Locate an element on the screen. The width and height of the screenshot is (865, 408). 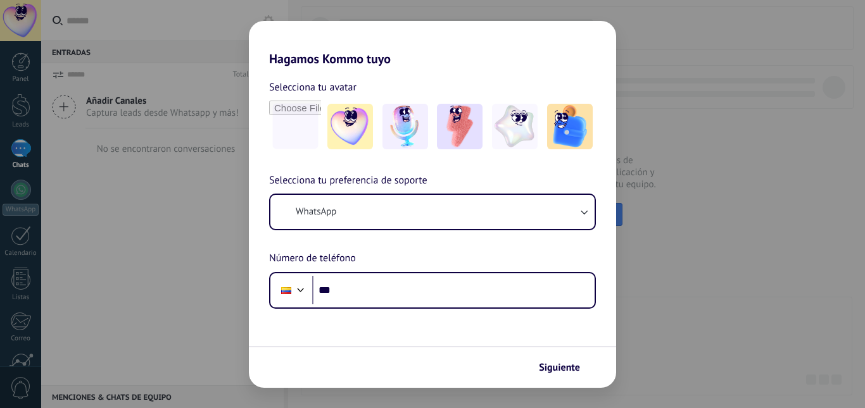
img: -1.jpeg is located at coordinates (350, 127).